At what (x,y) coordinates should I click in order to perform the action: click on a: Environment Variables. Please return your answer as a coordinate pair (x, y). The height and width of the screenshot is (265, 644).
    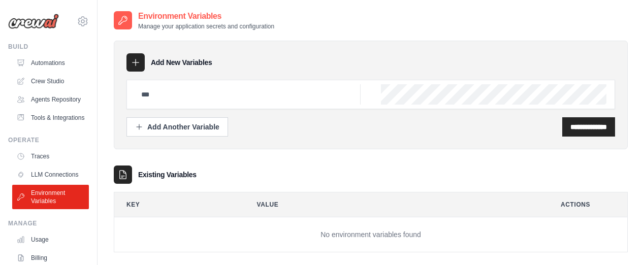
    Looking at the image, I should click on (50, 197).